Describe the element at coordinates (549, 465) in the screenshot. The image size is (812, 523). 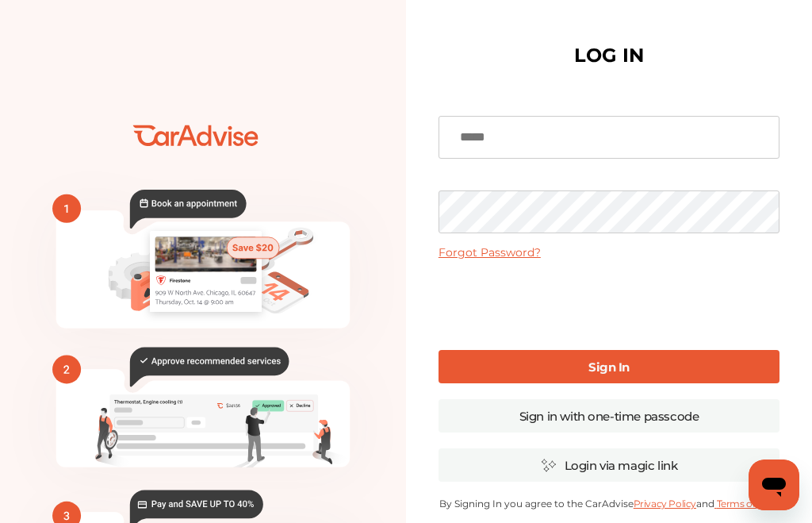
I see `img: magic_icon.32c66aac.svg` at that location.